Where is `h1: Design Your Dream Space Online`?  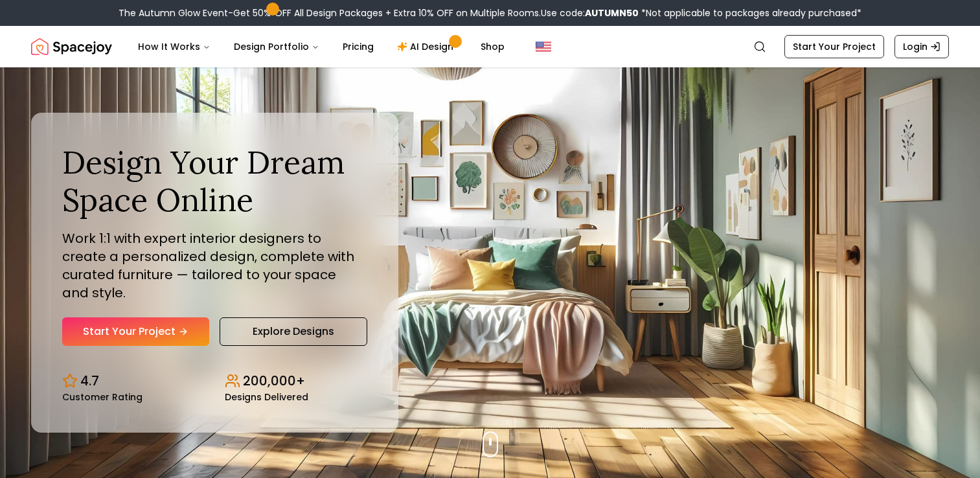
h1: Design Your Dream Space Online is located at coordinates (215, 181).